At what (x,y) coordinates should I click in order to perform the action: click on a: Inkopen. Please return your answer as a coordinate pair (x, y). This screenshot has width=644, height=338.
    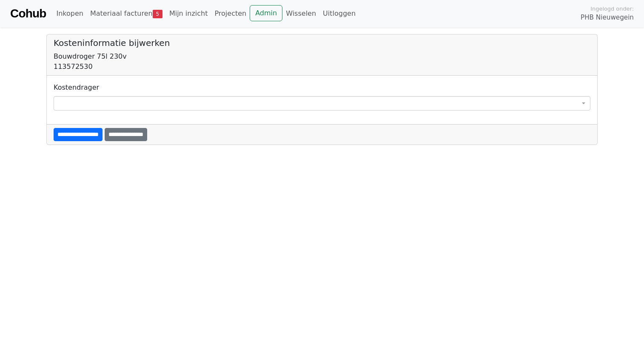
    Looking at the image, I should click on (69, 14).